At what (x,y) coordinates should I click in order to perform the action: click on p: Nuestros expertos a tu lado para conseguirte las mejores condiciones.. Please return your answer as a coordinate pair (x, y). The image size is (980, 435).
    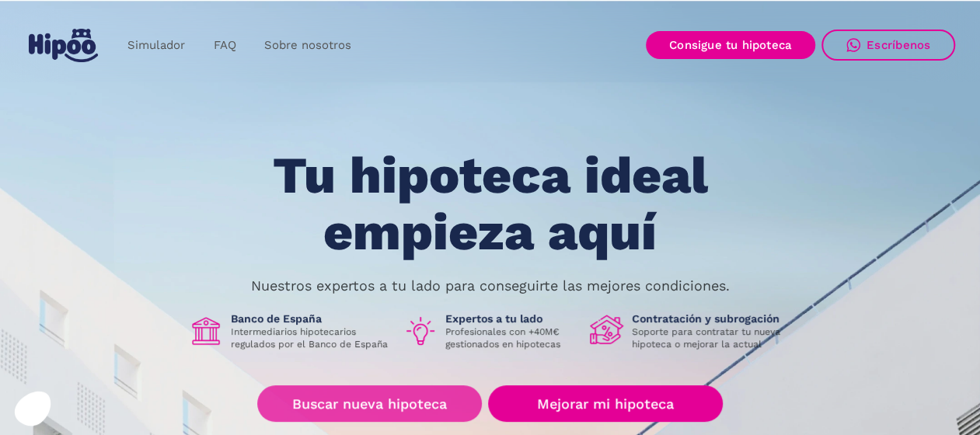
    Looking at the image, I should click on (490, 286).